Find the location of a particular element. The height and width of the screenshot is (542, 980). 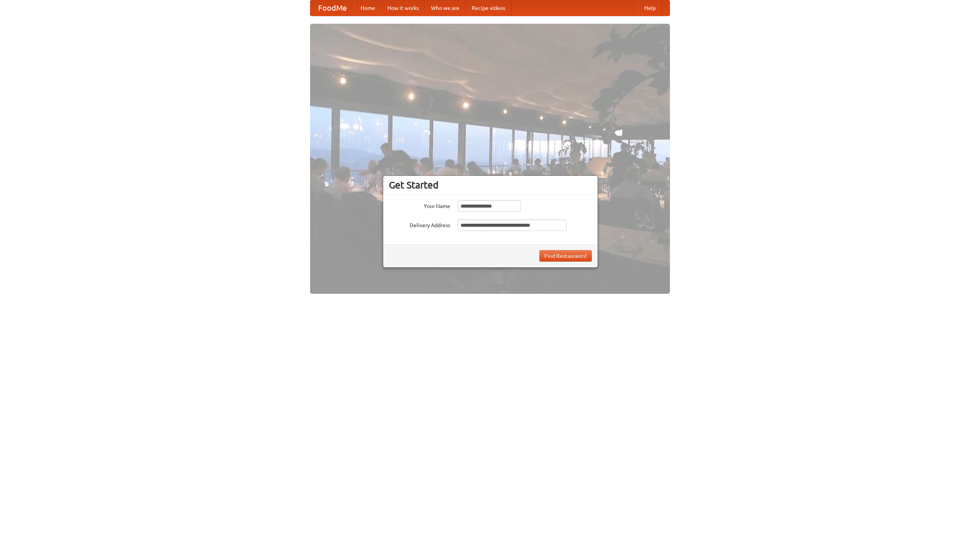

a: Who we are is located at coordinates (445, 8).